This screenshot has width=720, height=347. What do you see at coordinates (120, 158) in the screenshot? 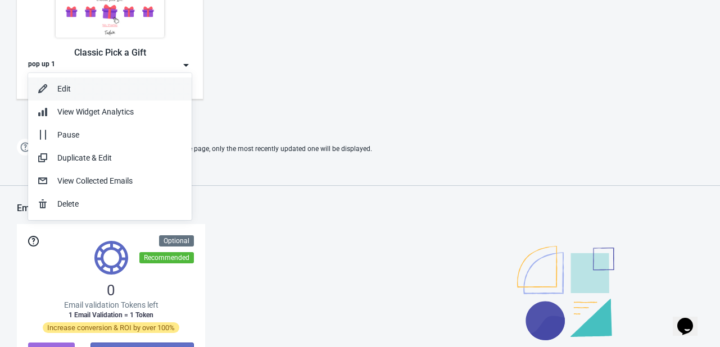
I see `div: Duplicate & Edit` at bounding box center [120, 158].